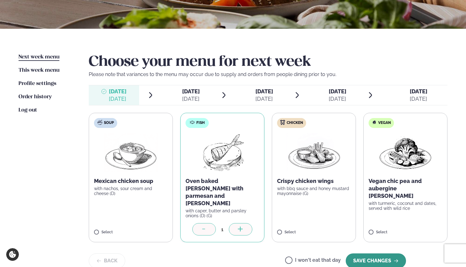 The width and height of the screenshot is (466, 267). What do you see at coordinates (28, 110) in the screenshot?
I see `a: Log out` at bounding box center [28, 110].